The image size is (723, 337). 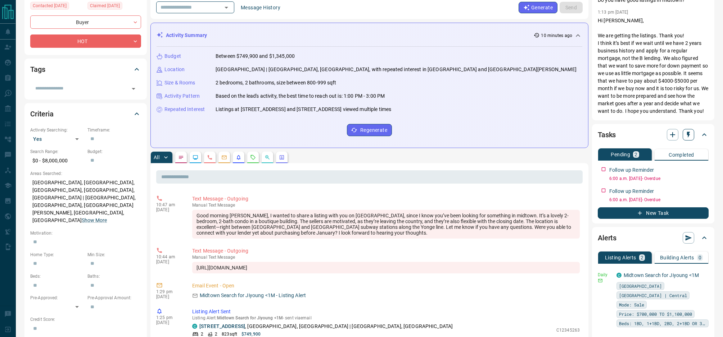 I want to click on button: Show More, so click(x=94, y=221).